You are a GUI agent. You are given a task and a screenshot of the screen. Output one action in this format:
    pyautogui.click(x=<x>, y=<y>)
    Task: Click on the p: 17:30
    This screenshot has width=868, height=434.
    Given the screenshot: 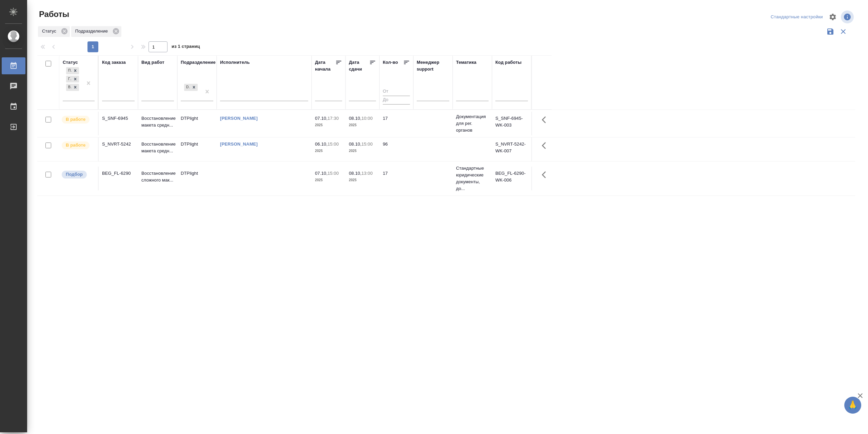 What is the action you would take?
    pyautogui.click(x=333, y=118)
    